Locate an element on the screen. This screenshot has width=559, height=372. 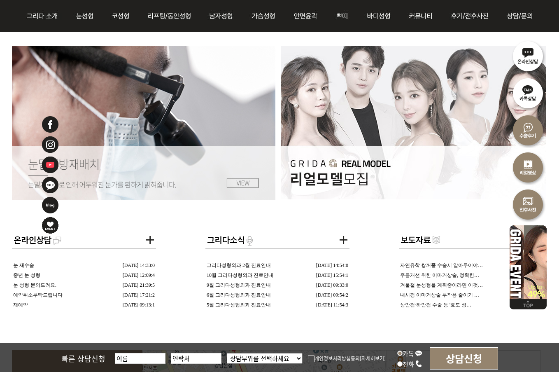
a: 예약취소부탁드립니다 is located at coordinates (38, 295).